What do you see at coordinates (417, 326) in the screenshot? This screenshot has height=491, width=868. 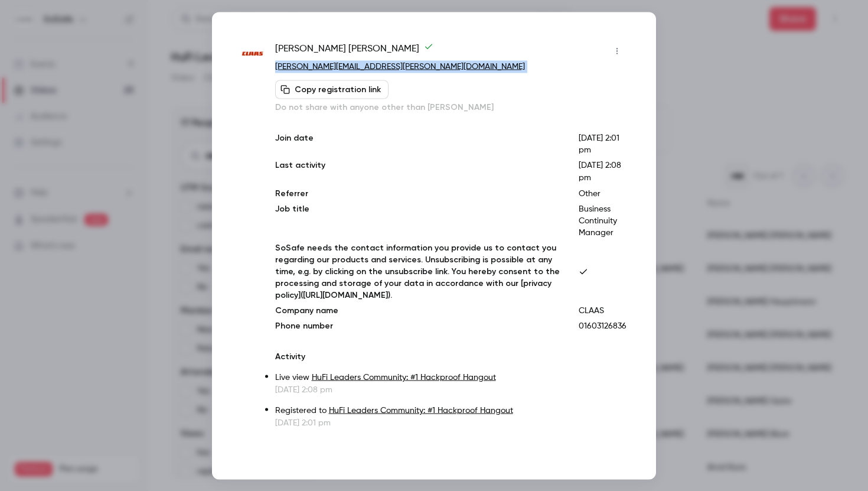 I see `p: Phone number` at bounding box center [417, 326].